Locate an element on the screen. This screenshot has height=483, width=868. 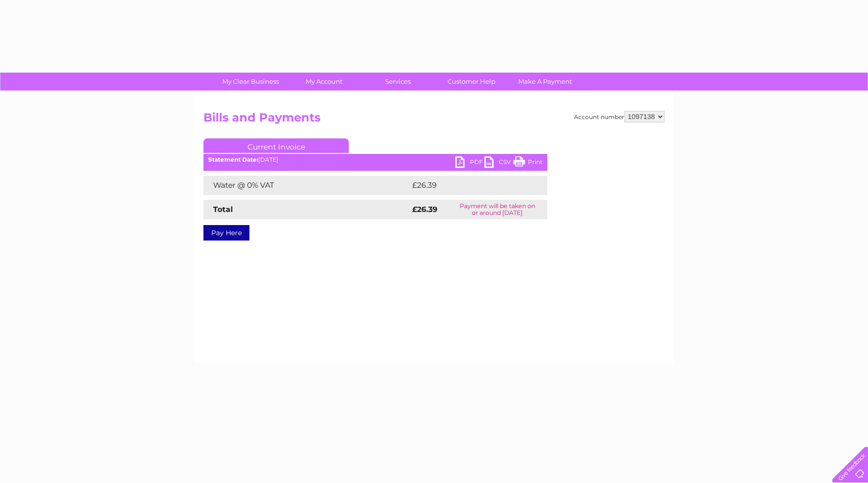
a: Services is located at coordinates (397, 81).